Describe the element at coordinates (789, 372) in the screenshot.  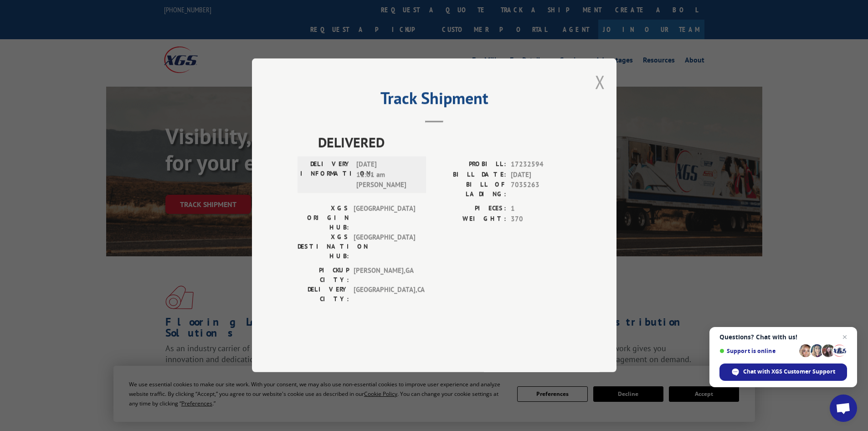
I see `span: Chat with XGS Customer Support` at that location.